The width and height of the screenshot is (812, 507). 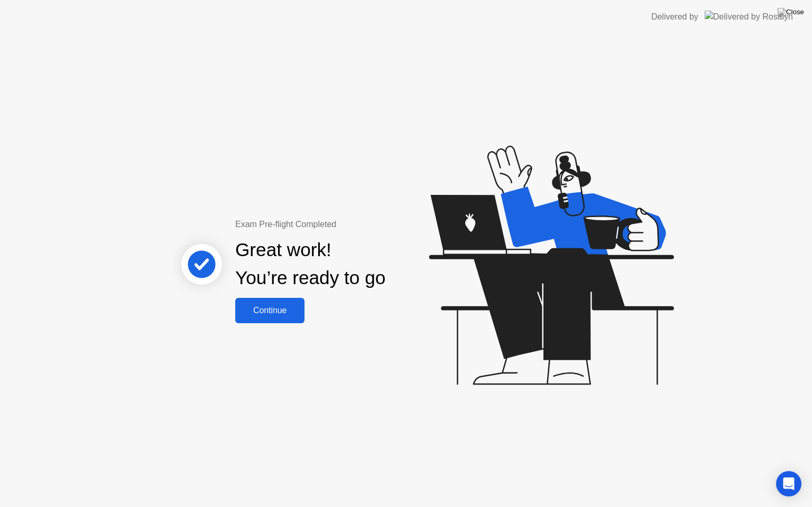 I want to click on div: Great work! You’re ready to go, so click(x=310, y=264).